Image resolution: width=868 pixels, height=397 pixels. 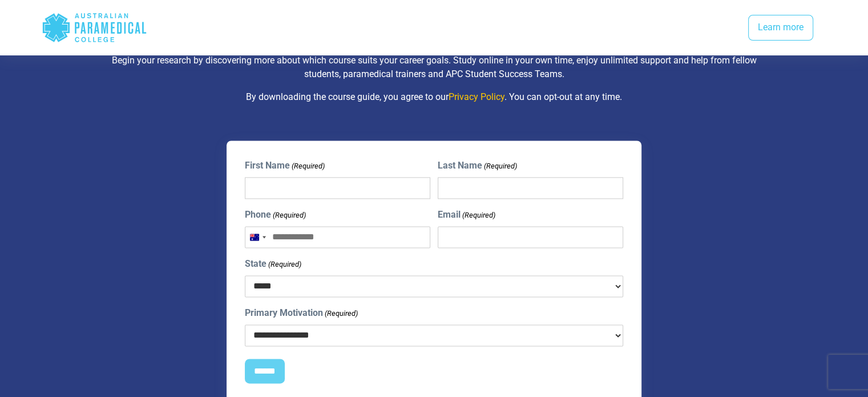 I want to click on label: Phone, so click(x=275, y=215).